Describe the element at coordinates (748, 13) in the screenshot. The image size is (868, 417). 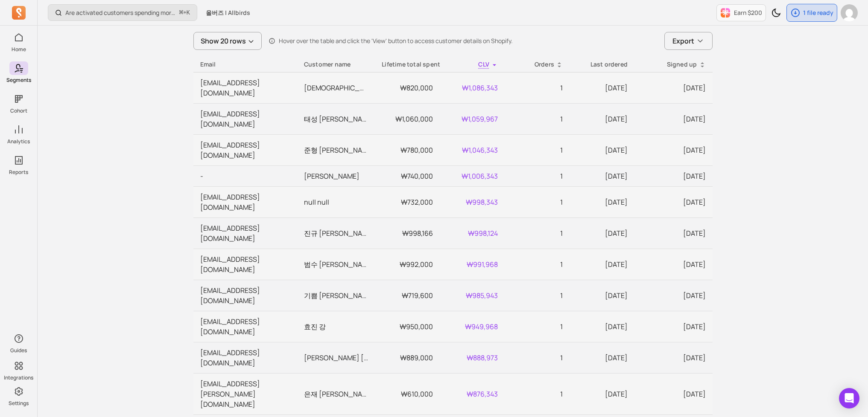
I see `p: Earn $200` at that location.